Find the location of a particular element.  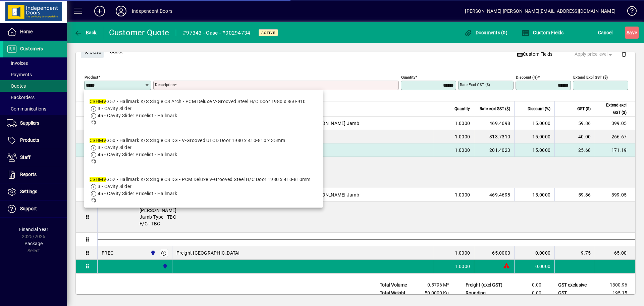

app-page-header-button: Delete is located at coordinates (624, 54).